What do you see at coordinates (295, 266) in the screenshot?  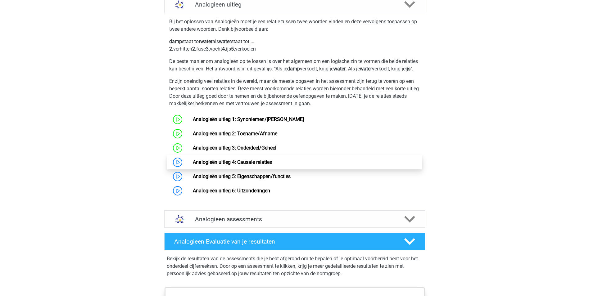 I see `p: Bekijk de resultaten van de assessments die je hebt afgerond om te bepalen of je optimaal voorber...` at bounding box center [295, 266].